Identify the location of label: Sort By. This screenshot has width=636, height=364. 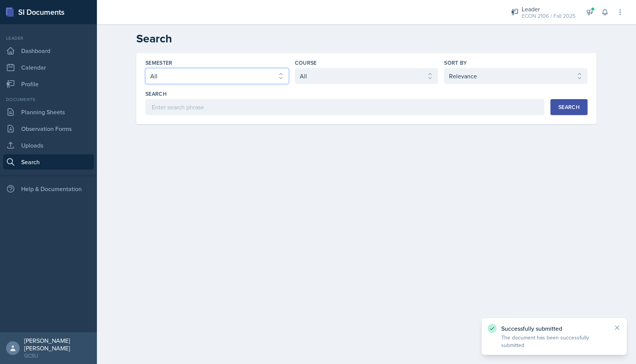
(455, 63).